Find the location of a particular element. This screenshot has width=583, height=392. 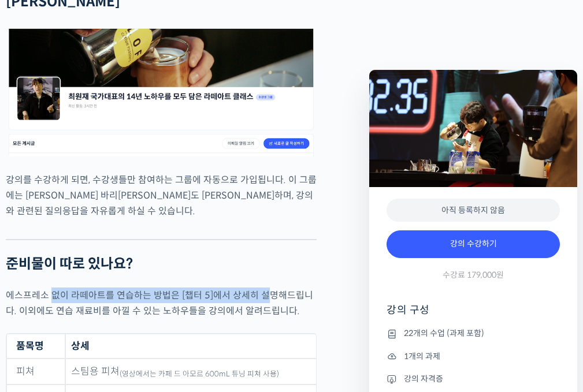

a: 홈 is located at coordinates (40, 311).